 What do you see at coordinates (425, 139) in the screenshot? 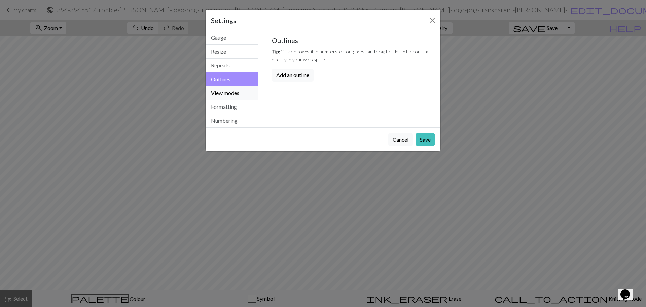
I see `button: Save` at bounding box center [425, 139].